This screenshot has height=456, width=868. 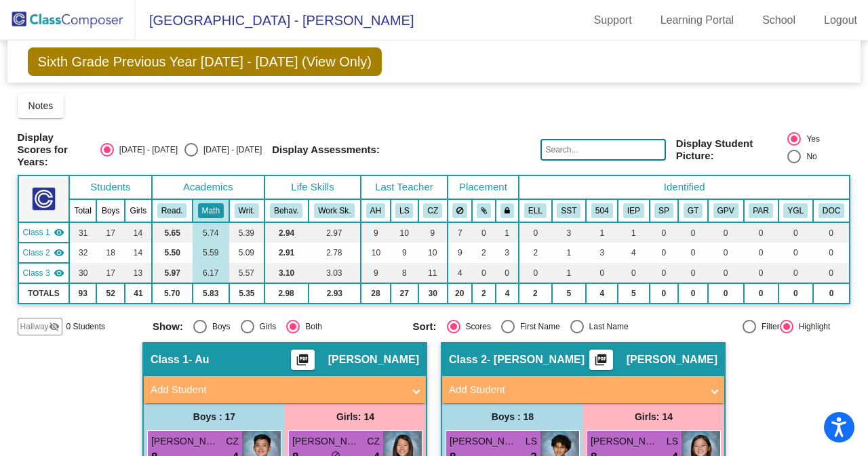 I want to click on td: 5.65, so click(x=172, y=232).